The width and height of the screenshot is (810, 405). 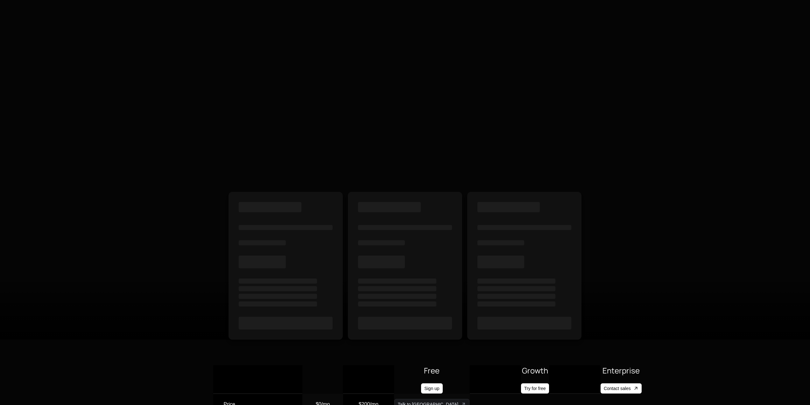 I want to click on a: Contact sales, so click(x=621, y=388).